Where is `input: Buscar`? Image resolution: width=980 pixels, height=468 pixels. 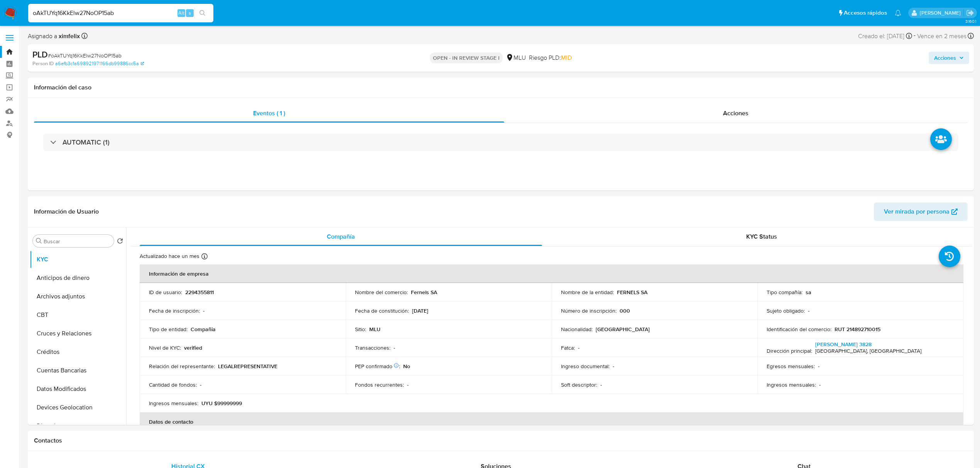
input: Buscar is located at coordinates (77, 241).